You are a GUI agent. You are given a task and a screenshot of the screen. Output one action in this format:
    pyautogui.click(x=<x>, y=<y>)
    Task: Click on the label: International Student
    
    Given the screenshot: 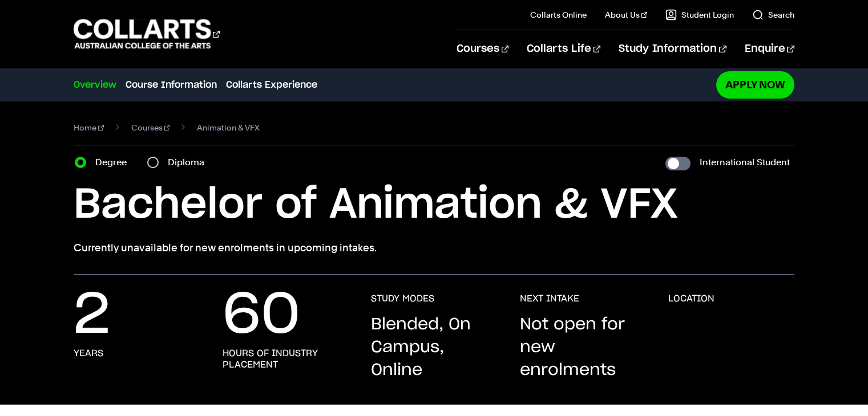 What is the action you would take?
    pyautogui.click(x=745, y=163)
    